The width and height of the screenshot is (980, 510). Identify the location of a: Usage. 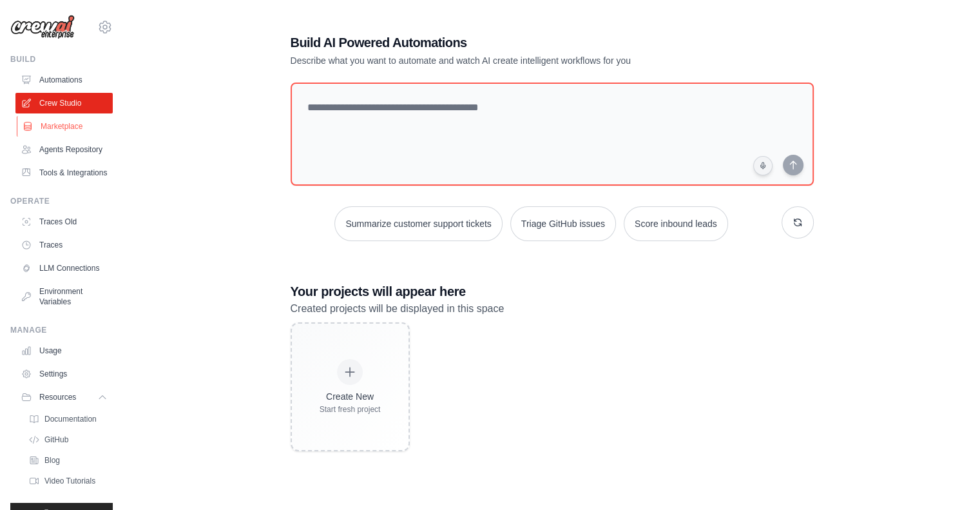
(63, 351).